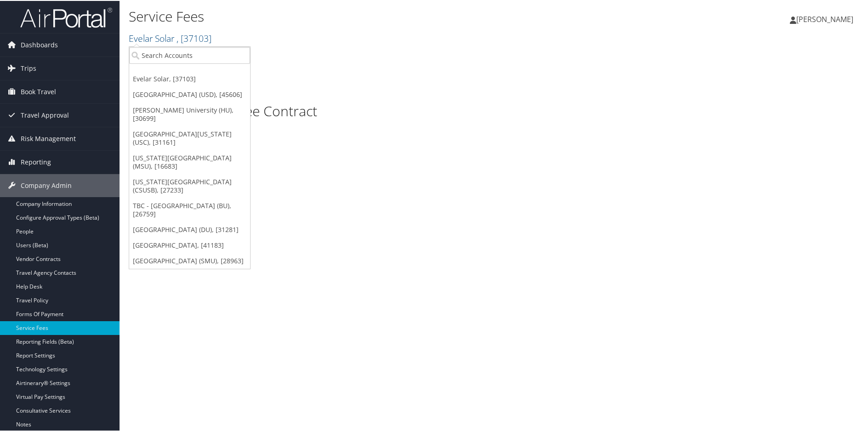 The height and width of the screenshot is (431, 868). I want to click on h1: Service Fees, so click(374, 16).